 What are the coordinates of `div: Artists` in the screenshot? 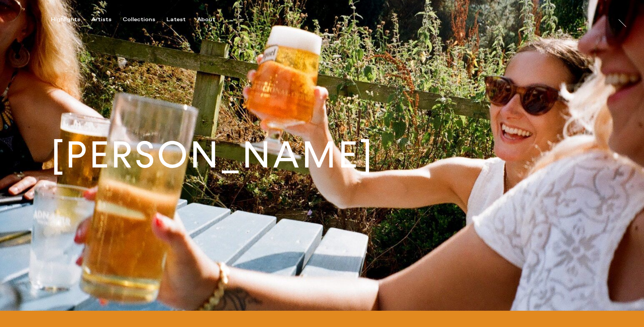 It's located at (101, 19).